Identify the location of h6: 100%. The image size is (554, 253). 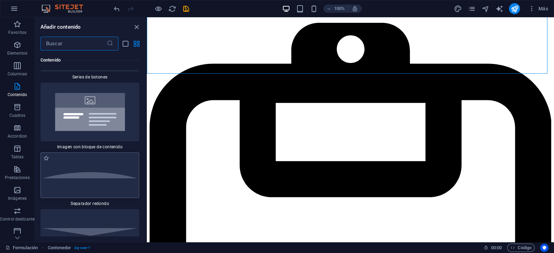
(339, 9).